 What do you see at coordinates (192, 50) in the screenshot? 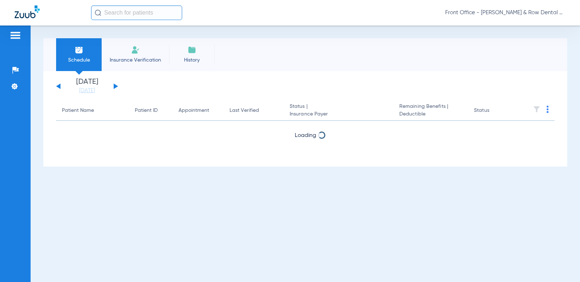
I see `img: History` at bounding box center [192, 50].